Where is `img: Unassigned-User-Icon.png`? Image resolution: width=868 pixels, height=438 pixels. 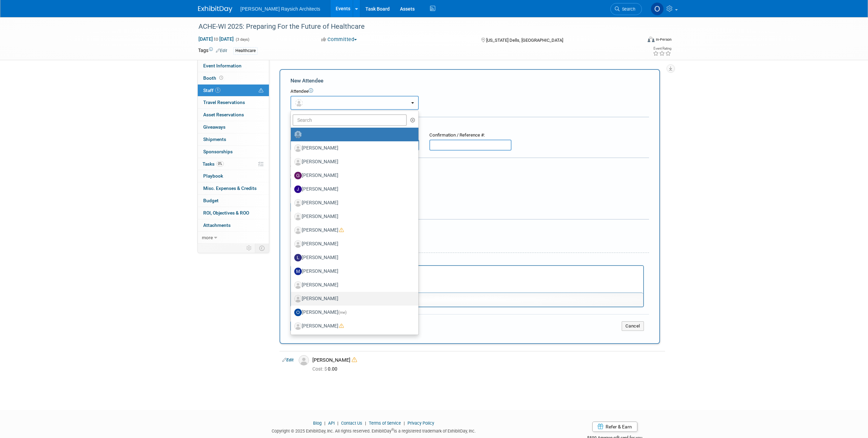
img: Unassigned-User-Icon.png is located at coordinates (298, 135).